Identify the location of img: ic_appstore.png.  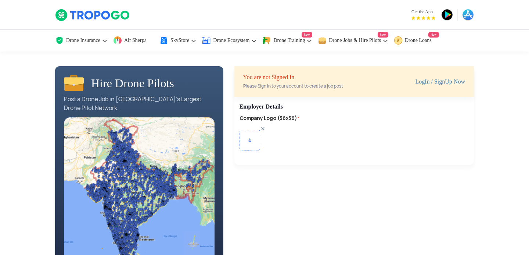
(468, 15).